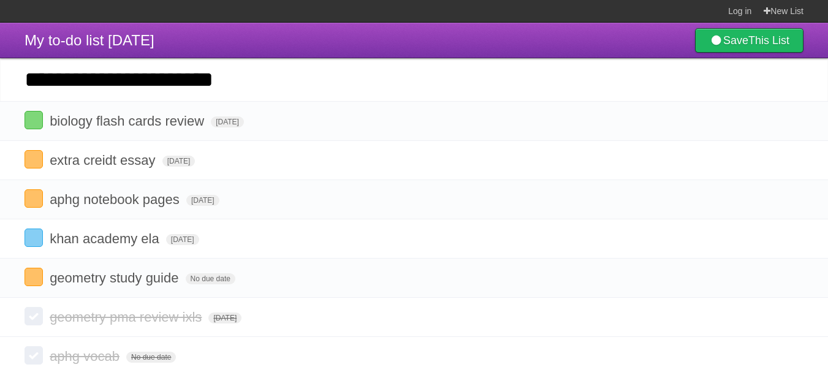 This screenshot has width=828, height=367. What do you see at coordinates (115, 278) in the screenshot?
I see `span: geometry study guide` at bounding box center [115, 278].